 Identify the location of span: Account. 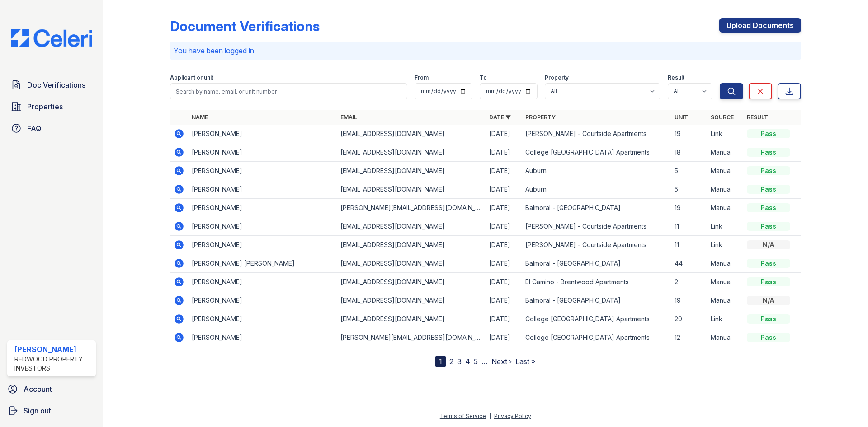
(38, 389).